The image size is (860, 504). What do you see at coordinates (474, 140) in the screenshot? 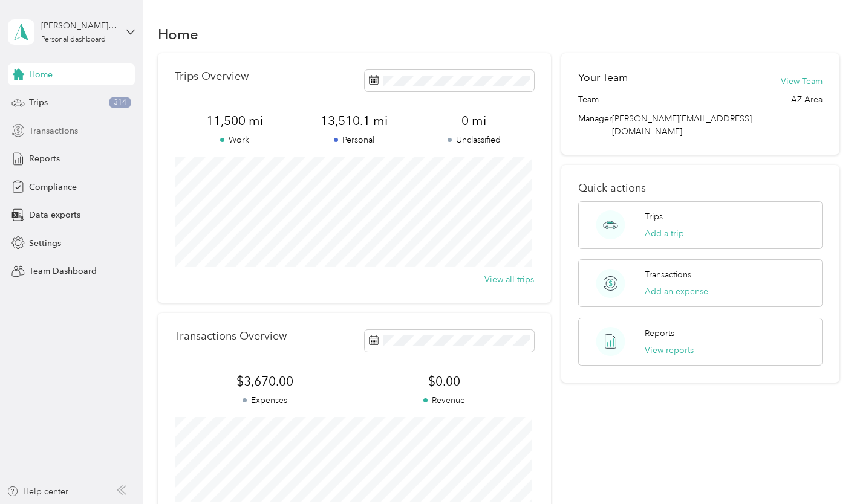
I see `p: Unclassified` at bounding box center [474, 140].